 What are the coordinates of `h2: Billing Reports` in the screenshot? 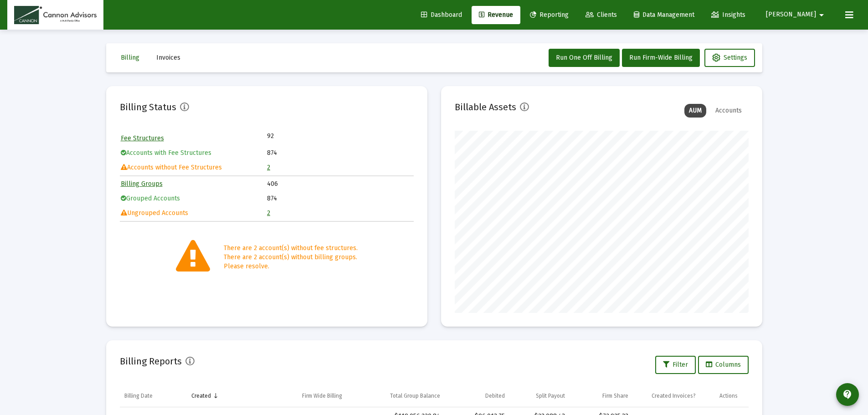 It's located at (151, 361).